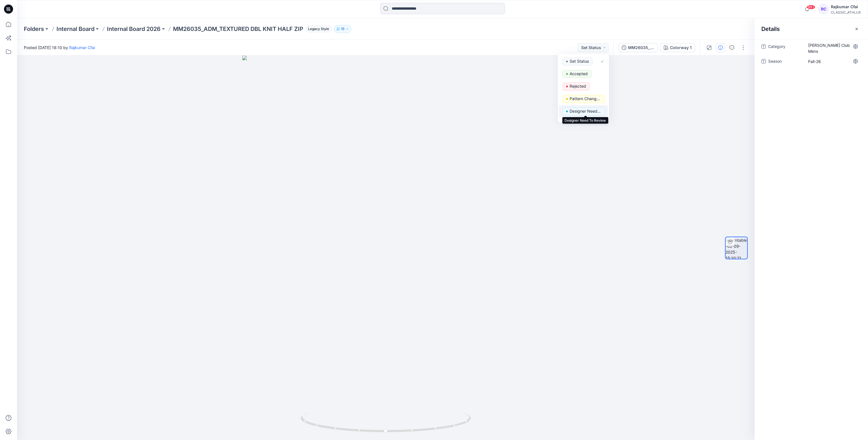 Image resolution: width=868 pixels, height=440 pixels. I want to click on div: CLASSIC_ATHLUX, so click(846, 12).